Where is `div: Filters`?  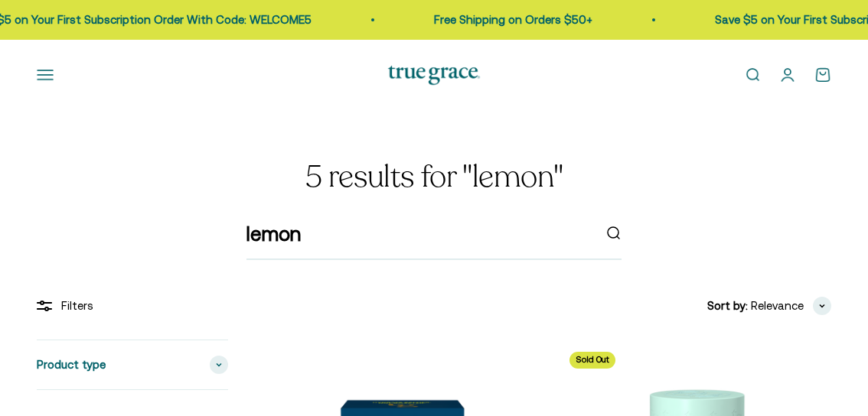 div: Filters is located at coordinates (132, 306).